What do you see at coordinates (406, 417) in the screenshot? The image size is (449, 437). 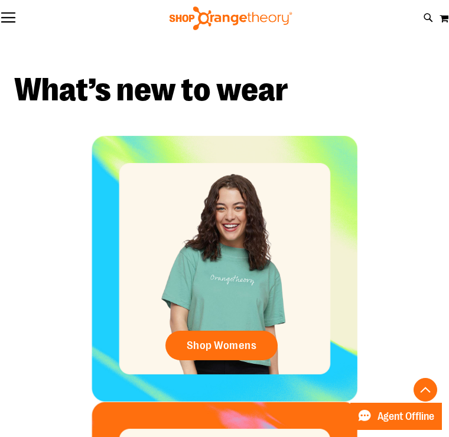 I see `span: Agent Offline` at bounding box center [406, 417].